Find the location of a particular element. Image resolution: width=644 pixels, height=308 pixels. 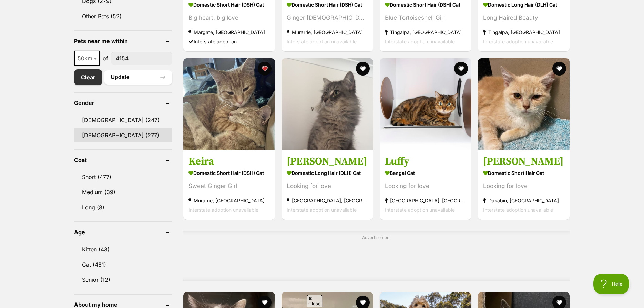

div: Big heart, big love is located at coordinates (229, 18).